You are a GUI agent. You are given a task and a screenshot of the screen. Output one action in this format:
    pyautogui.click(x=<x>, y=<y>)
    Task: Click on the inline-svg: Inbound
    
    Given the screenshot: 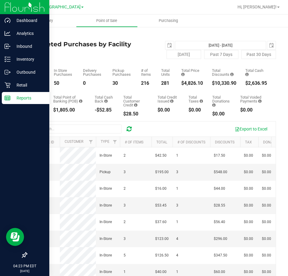 What is the action you would take?
    pyautogui.click(x=8, y=46)
    